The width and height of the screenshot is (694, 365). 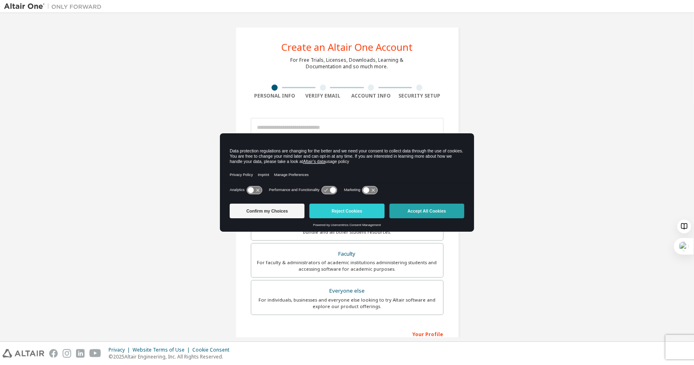 I want to click on img: youtube.svg, so click(x=95, y=353).